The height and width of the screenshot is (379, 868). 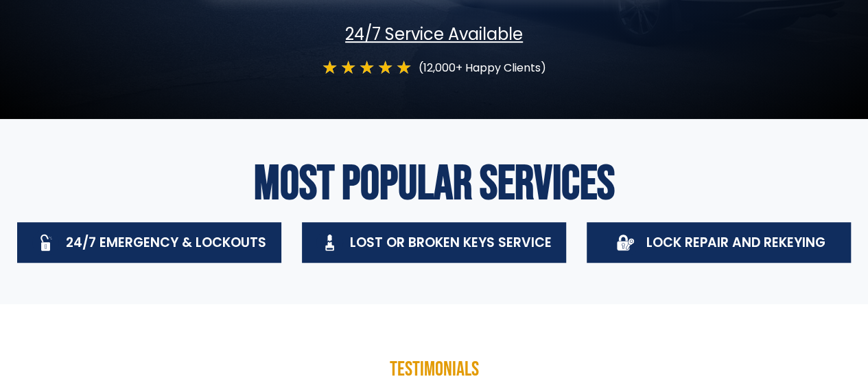 What do you see at coordinates (451, 242) in the screenshot?
I see `span: Lost Or Broken Keys Service` at bounding box center [451, 242].